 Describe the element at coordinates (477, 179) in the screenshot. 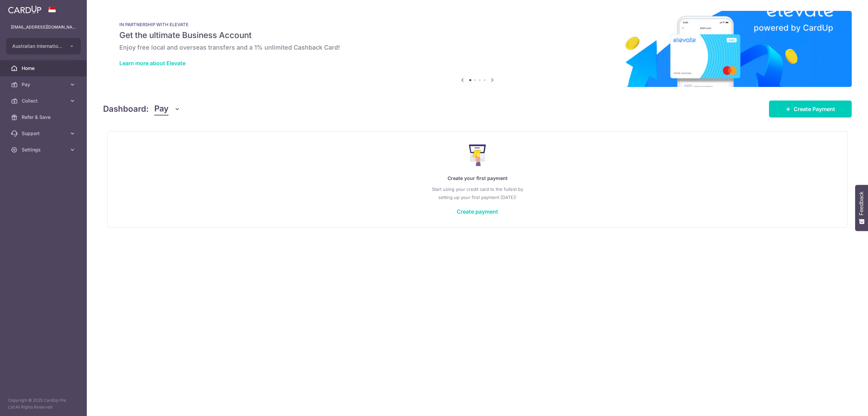

I see `p: Create your first payment` at that location.